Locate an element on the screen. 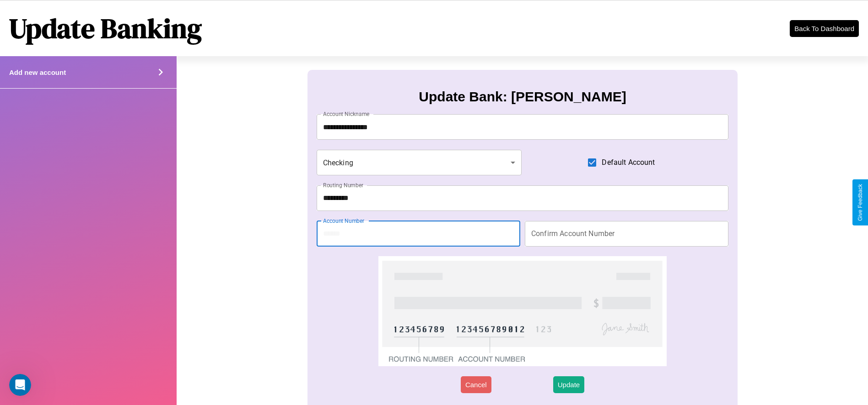 The image size is (868, 405). h4: Add new account is located at coordinates (37, 72).